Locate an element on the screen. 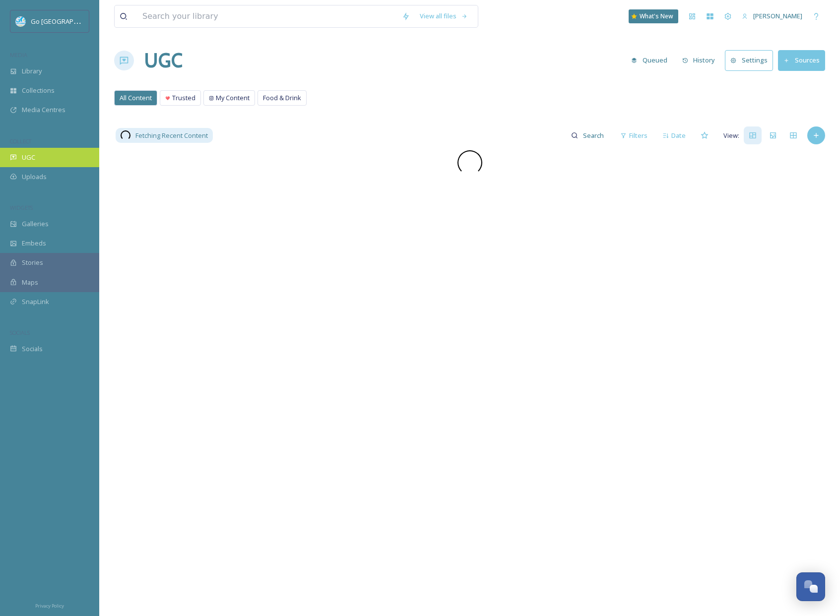  button: Sources is located at coordinates (801, 60).